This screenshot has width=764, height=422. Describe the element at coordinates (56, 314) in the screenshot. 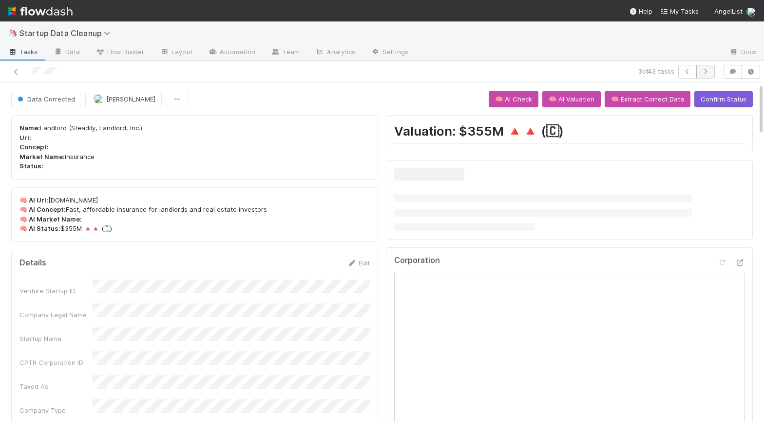

I see `div: Company Legal Name` at that location.